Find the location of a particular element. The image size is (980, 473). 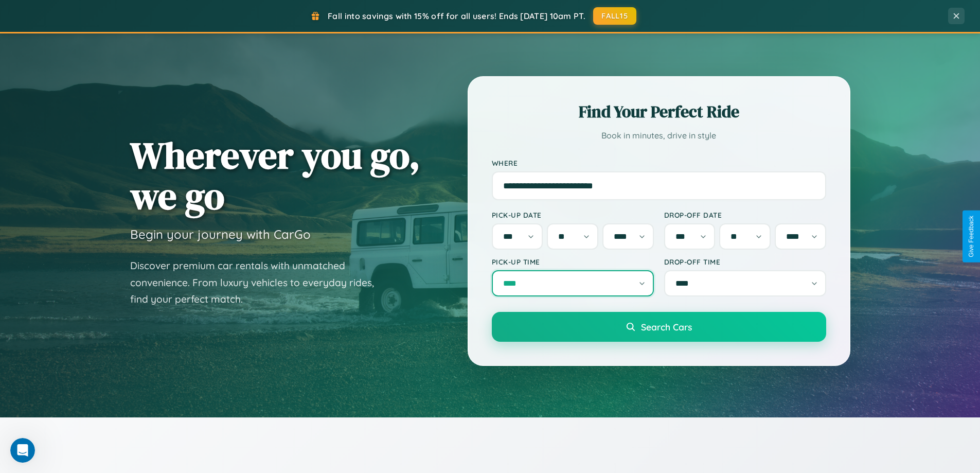

label: Drop-off Date is located at coordinates (745, 215).